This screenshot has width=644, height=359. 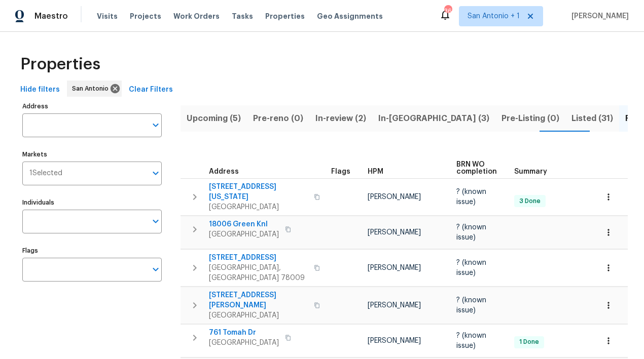 I want to click on span: Pre-reno (0), so click(x=278, y=119).